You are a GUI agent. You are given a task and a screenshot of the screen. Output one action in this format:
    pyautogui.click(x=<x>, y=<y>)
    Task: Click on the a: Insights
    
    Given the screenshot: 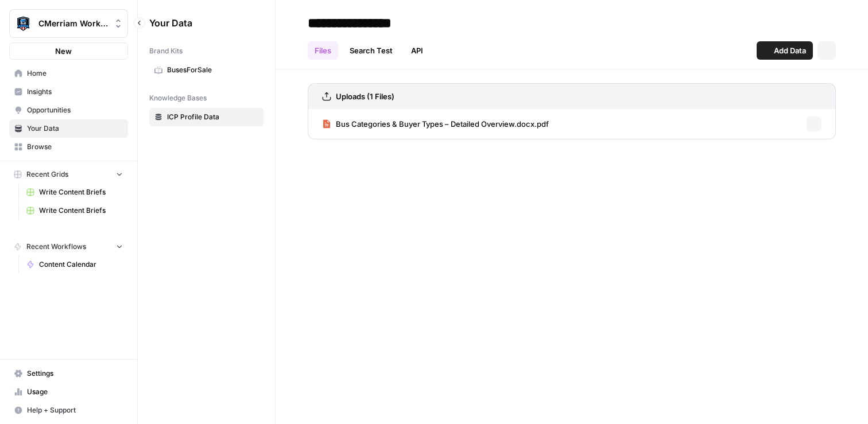 What is the action you would take?
    pyautogui.click(x=68, y=92)
    